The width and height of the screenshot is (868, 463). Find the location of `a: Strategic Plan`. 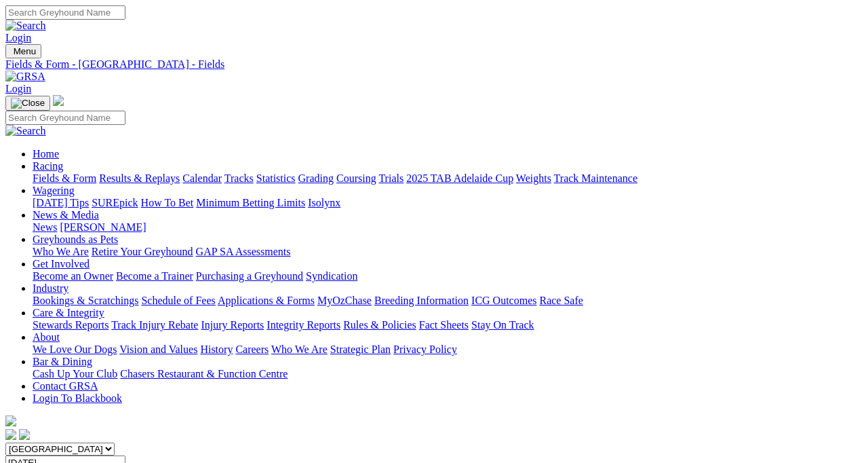

a: Strategic Plan is located at coordinates (360, 349).